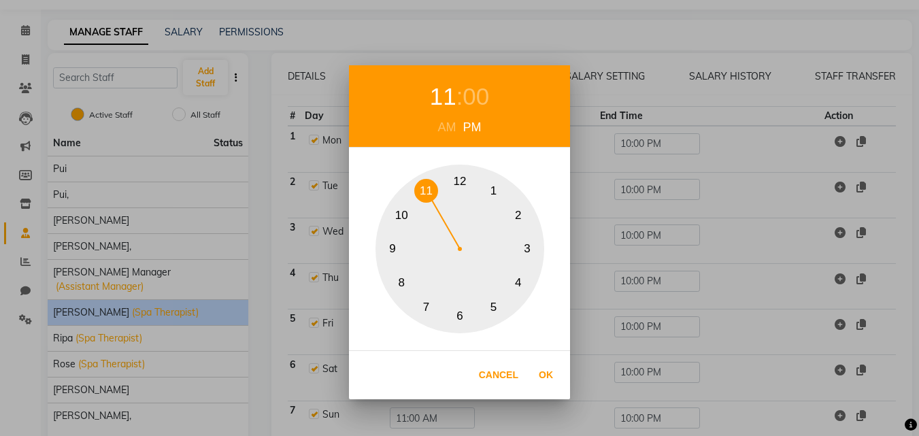 This screenshot has height=436, width=919. What do you see at coordinates (472, 127) in the screenshot?
I see `div: PM` at bounding box center [472, 127].